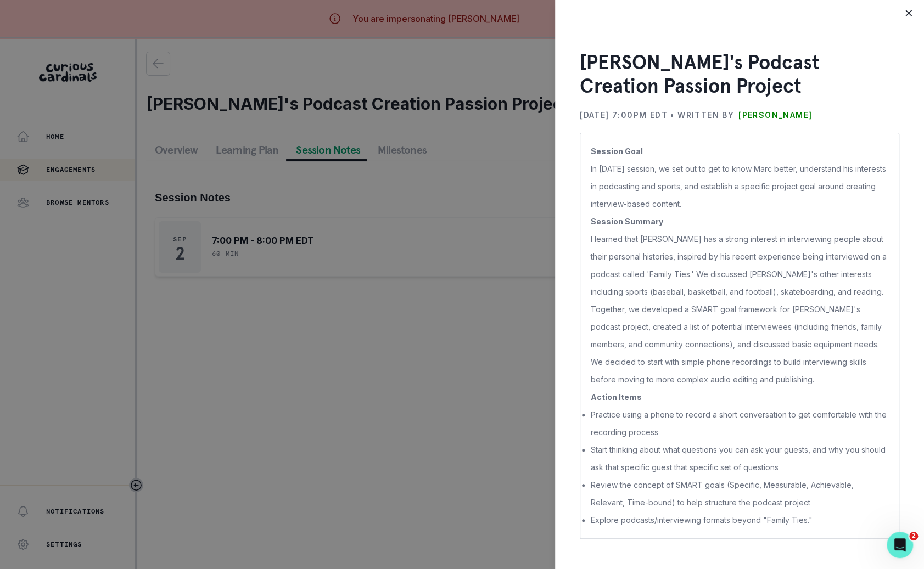 The image size is (924, 569). What do you see at coordinates (627, 221) in the screenshot?
I see `strong: Session Summary` at bounding box center [627, 221].